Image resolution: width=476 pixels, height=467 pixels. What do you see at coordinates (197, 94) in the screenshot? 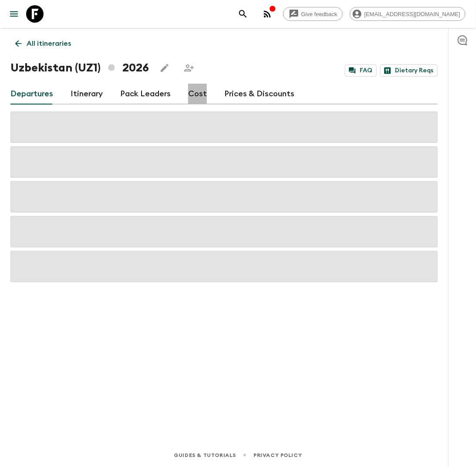
I see `a: Cost` at bounding box center [197, 94].